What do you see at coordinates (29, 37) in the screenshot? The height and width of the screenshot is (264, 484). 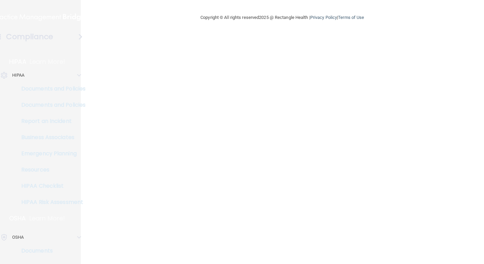 I see `h4: Compliance` at bounding box center [29, 37].